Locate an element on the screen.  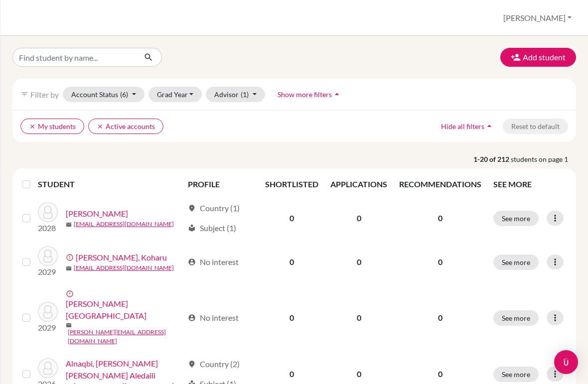
img: Ahmed, Muhammad is located at coordinates (48, 212).